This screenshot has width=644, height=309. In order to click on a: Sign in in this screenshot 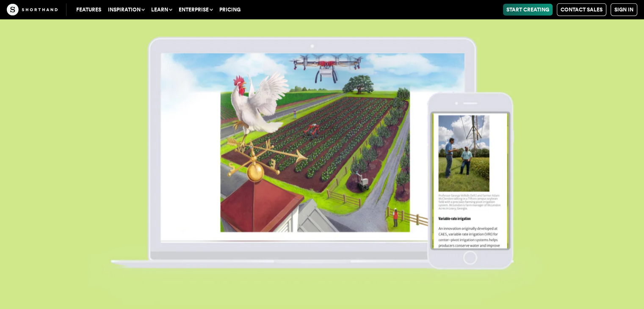, I will do `click(624, 10)`.